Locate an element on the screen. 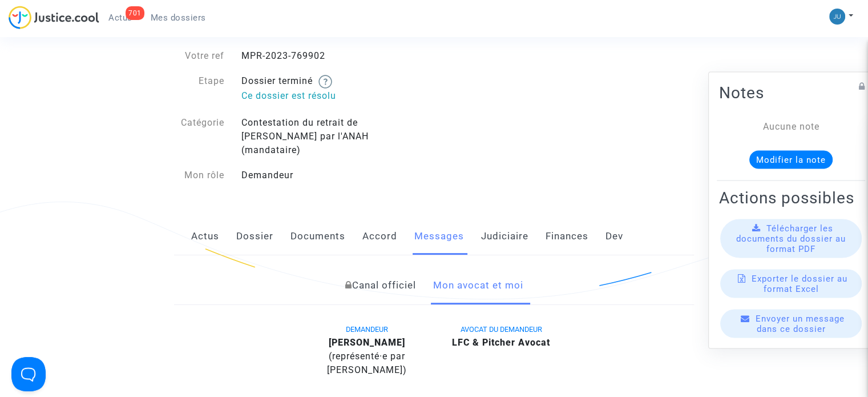 The height and width of the screenshot is (397, 868). a: Actus is located at coordinates (205, 236).